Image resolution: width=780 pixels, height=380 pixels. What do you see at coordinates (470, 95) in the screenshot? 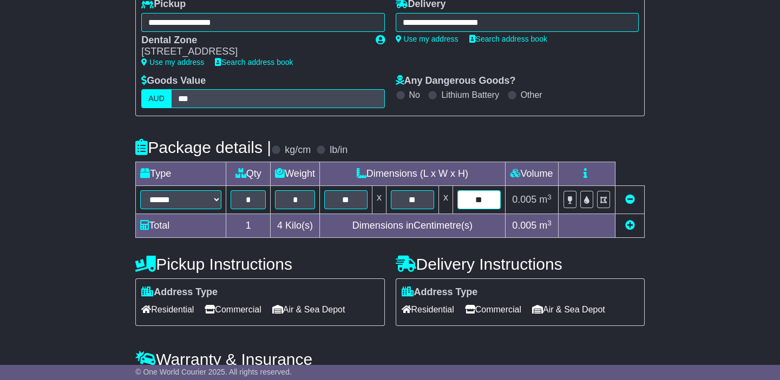
I see `label: Lithium Battery` at bounding box center [470, 95].